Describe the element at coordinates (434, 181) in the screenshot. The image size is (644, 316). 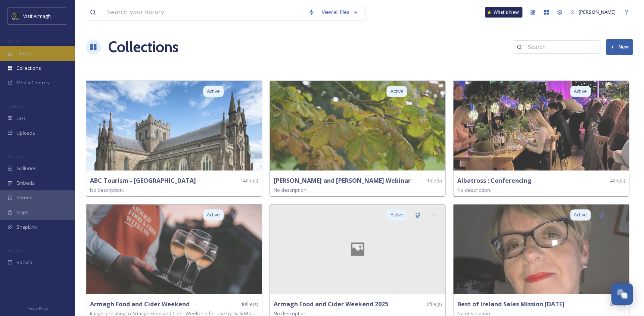
I see `span: 1 file(s)` at that location.